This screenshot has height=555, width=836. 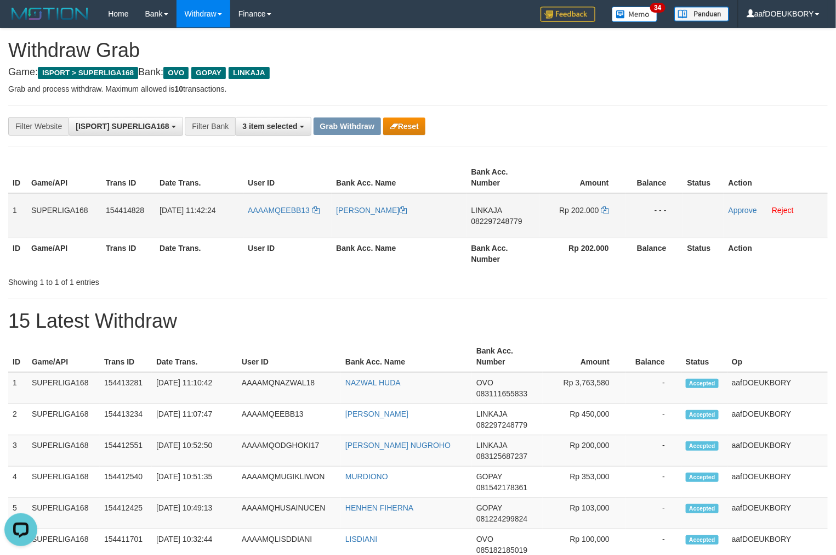 I want to click on th: Amount, so click(x=585, y=356).